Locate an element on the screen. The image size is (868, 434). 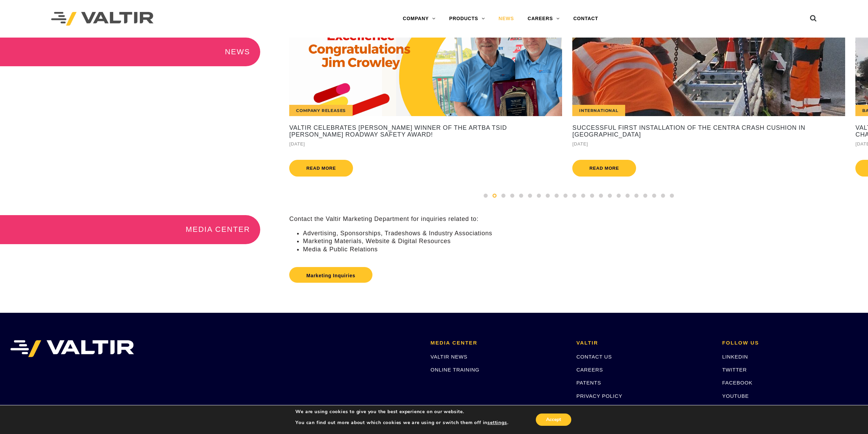
a: NEWS is located at coordinates (507, 19).